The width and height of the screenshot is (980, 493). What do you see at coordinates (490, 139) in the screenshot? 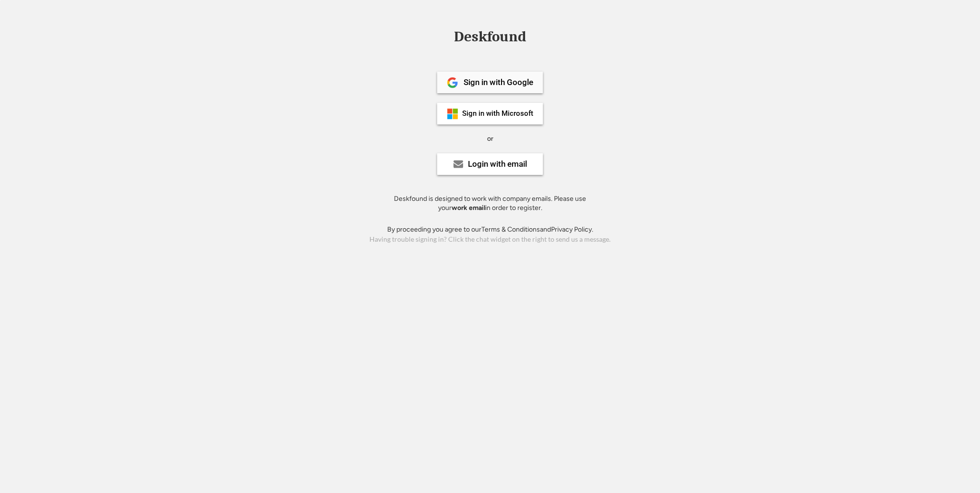
I see `div: or` at bounding box center [490, 139].